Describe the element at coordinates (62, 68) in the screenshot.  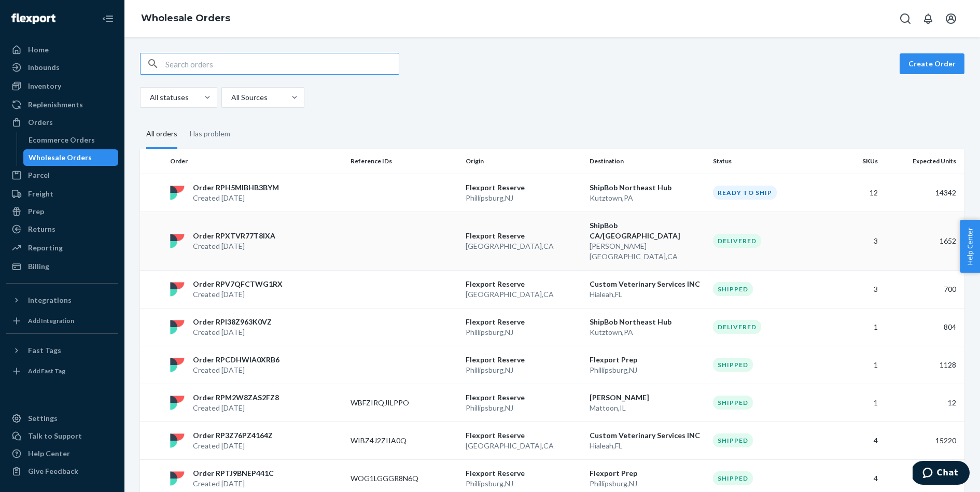
I see `a: Inbounds` at that location.